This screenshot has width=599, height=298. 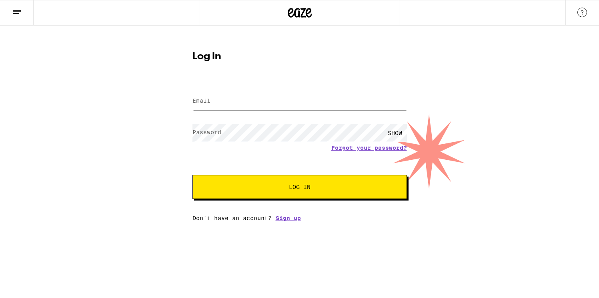 What do you see at coordinates (300, 101) in the screenshot?
I see `input: Email` at bounding box center [300, 101].